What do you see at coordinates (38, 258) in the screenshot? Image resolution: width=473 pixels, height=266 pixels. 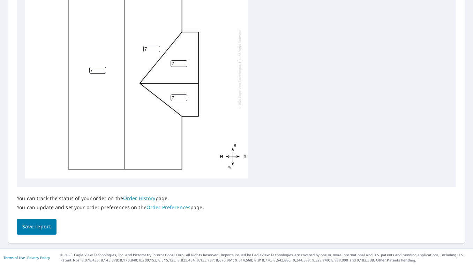 I see `a: Privacy Policy` at bounding box center [38, 258].